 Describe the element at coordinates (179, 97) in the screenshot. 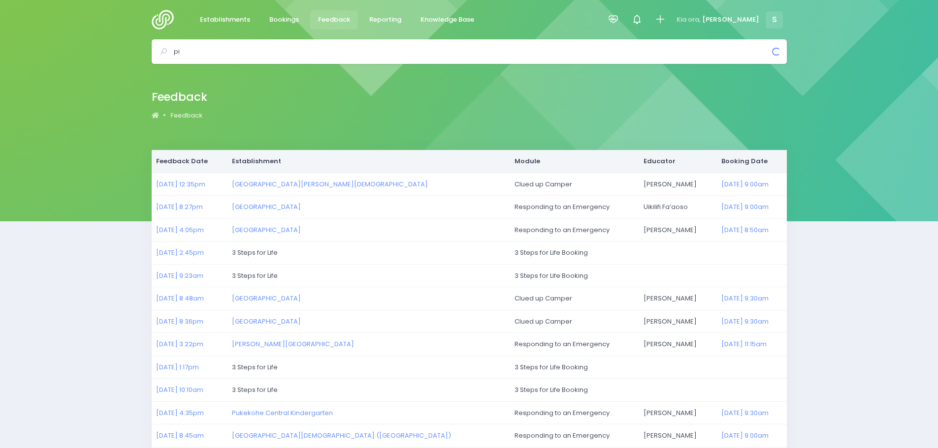

I see `h2: Feedback` at that location.